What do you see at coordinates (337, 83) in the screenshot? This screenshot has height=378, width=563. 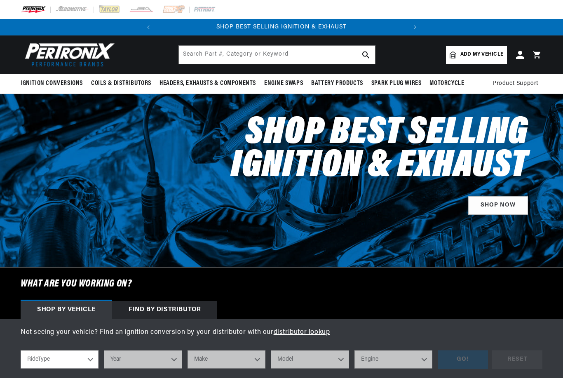 I see `span: Battery Products` at bounding box center [337, 83].